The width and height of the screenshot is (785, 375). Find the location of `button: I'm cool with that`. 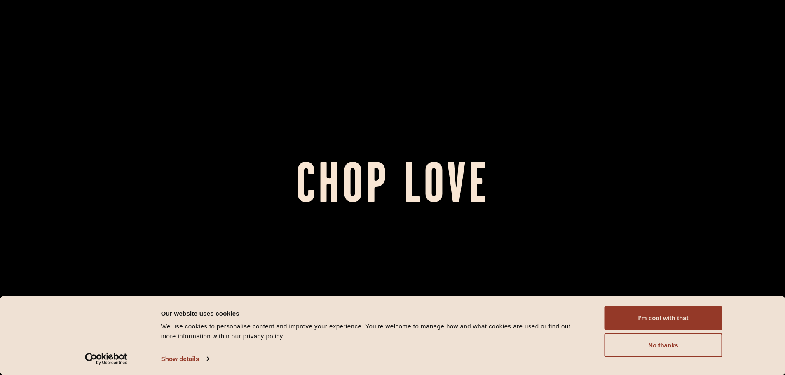

button: I'm cool with that is located at coordinates (663, 319).